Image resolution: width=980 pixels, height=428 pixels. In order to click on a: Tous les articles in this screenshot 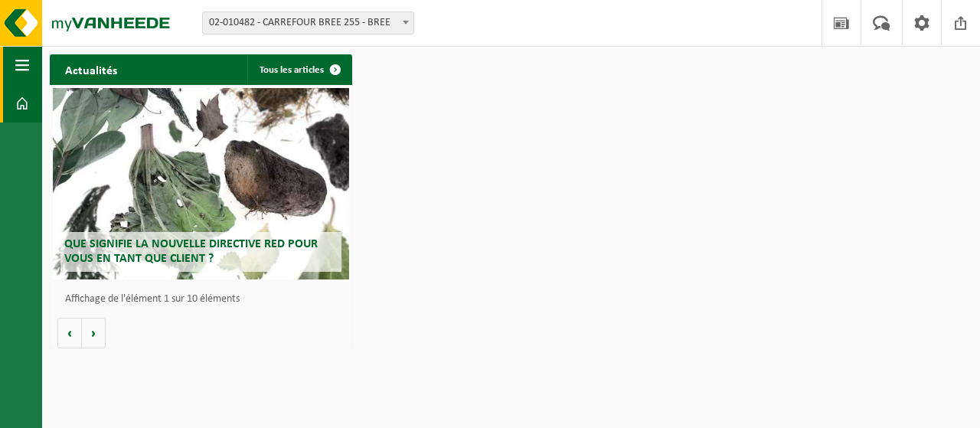, I will do `click(299, 70)`.